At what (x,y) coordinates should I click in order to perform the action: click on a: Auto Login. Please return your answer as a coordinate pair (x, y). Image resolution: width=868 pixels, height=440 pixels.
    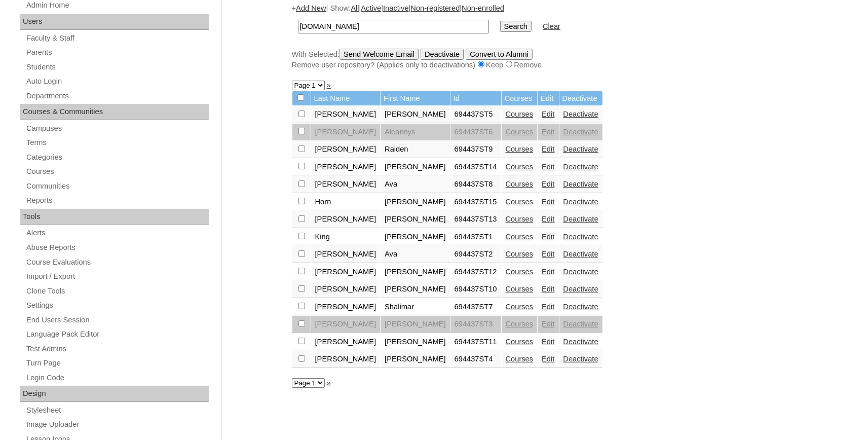
    Looking at the image, I should click on (117, 81).